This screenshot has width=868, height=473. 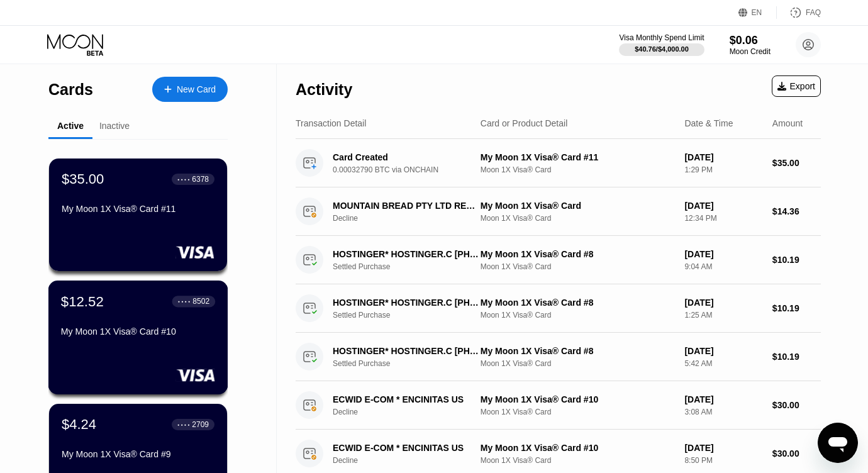 What do you see at coordinates (411, 170) in the screenshot?
I see `div: 0.00032790 BTC via ONCHAIN` at bounding box center [411, 170].